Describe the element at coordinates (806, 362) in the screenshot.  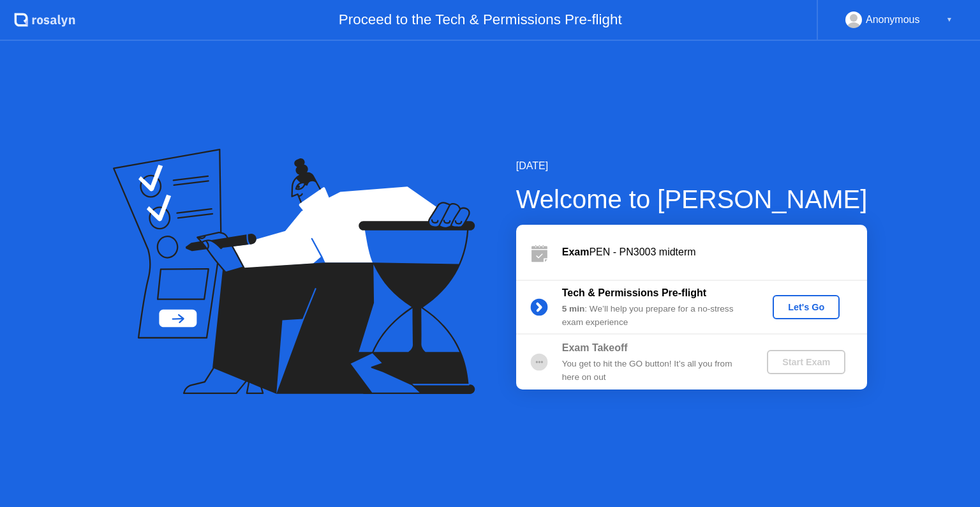
I see `div: Start Exam` at that location.